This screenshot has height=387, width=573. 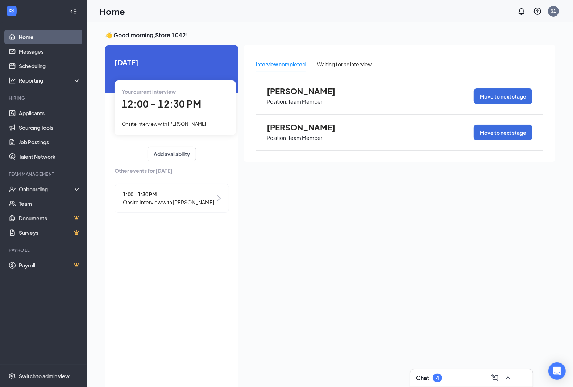 What do you see at coordinates (50, 51) in the screenshot?
I see `a: Messages` at bounding box center [50, 51].